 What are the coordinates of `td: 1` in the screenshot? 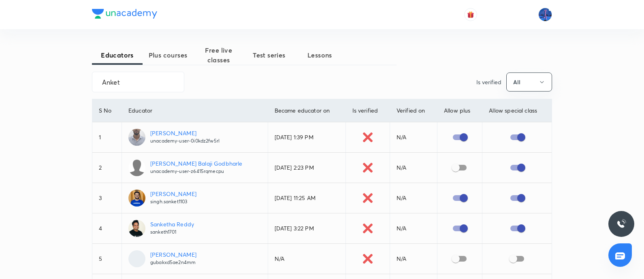 It's located at (107, 137).